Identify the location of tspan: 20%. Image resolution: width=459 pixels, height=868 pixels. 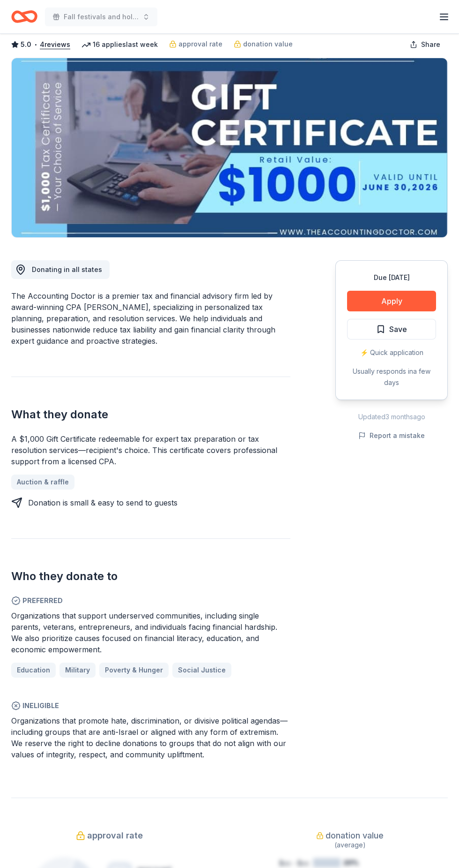
(350, 862).